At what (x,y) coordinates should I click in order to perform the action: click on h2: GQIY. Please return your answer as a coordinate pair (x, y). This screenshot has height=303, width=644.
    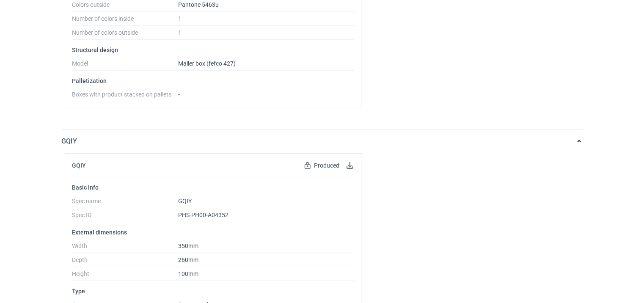
    Looking at the image, I should click on (79, 165).